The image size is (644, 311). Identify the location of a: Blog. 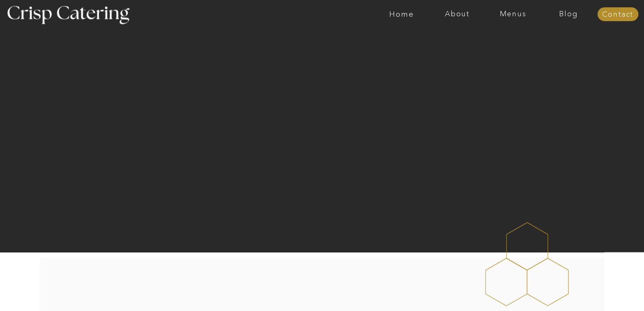
(569, 14).